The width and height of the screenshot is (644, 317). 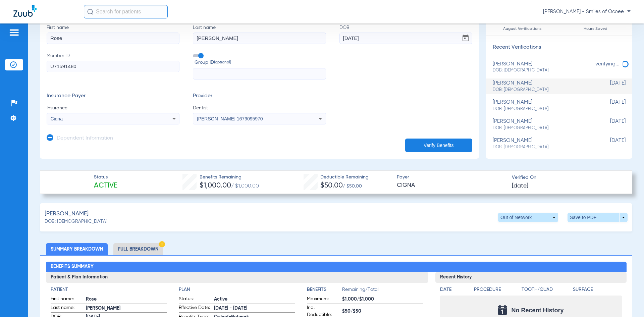 I want to click on small: (optional), so click(x=222, y=63).